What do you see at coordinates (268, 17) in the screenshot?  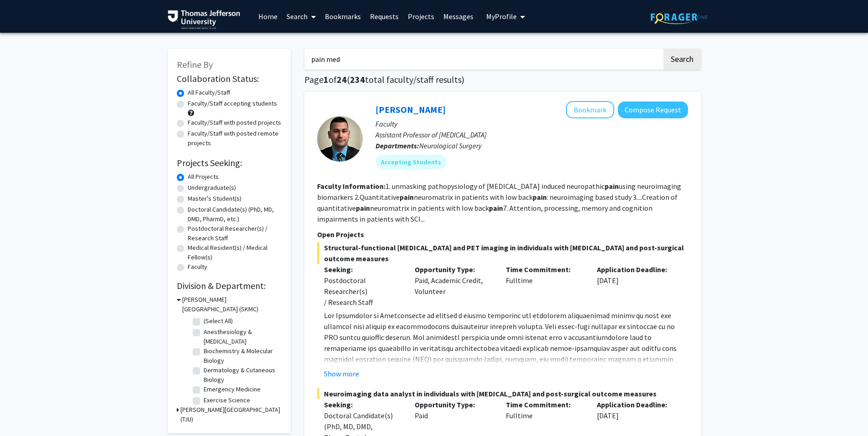 I see `a: Home` at bounding box center [268, 17].